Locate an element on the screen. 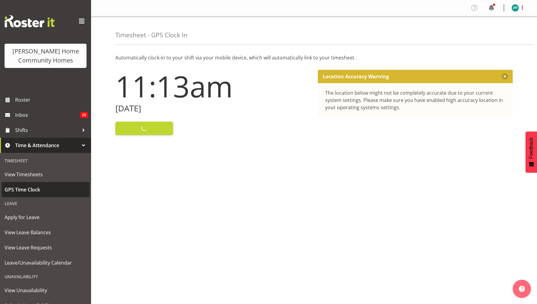 This screenshot has width=537, height=304. img: Rosterit website logo is located at coordinates (29, 21).